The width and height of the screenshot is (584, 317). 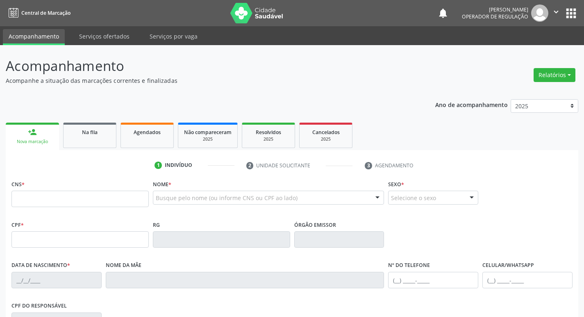 I want to click on label: Nome, so click(x=162, y=184).